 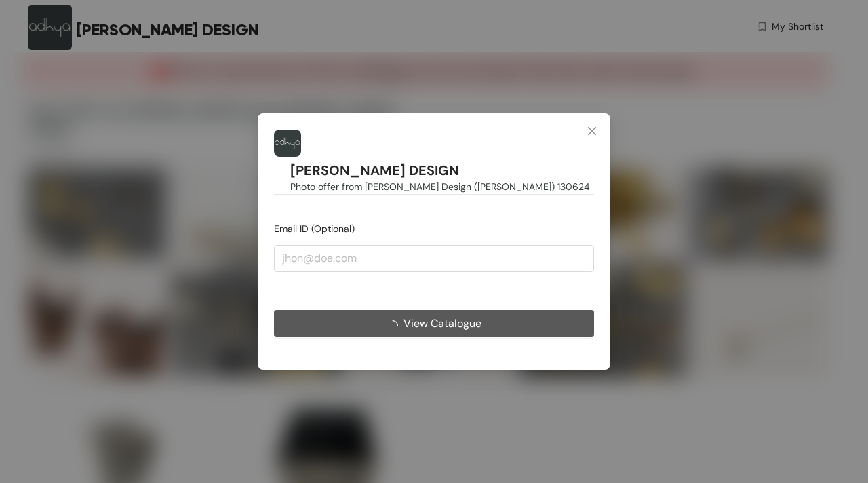 What do you see at coordinates (434, 324) in the screenshot?
I see `button: View Catalogue` at bounding box center [434, 324].